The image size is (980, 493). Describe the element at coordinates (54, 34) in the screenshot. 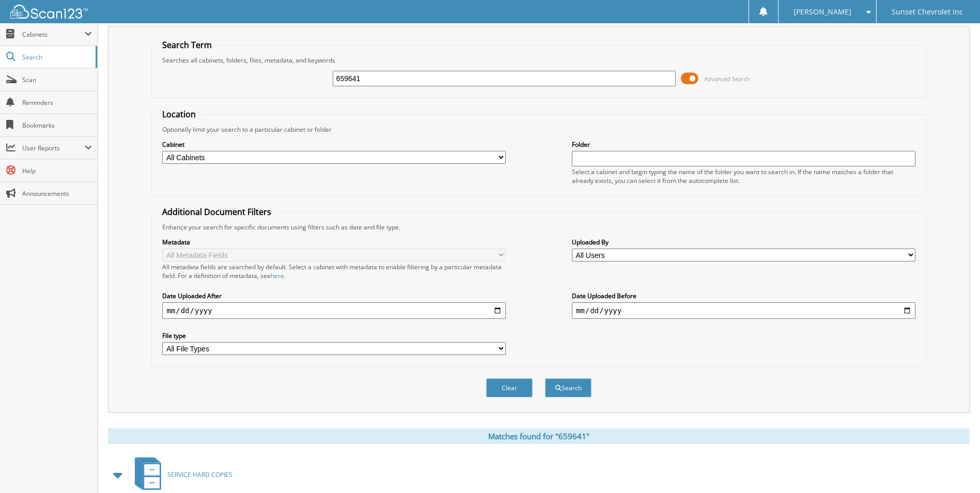

I see `span: Cabinets` at that location.